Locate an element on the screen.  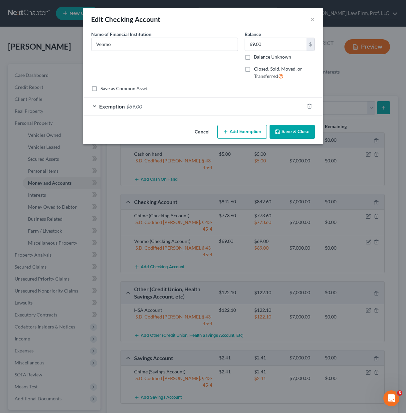
input: 0.00 is located at coordinates (276, 44).